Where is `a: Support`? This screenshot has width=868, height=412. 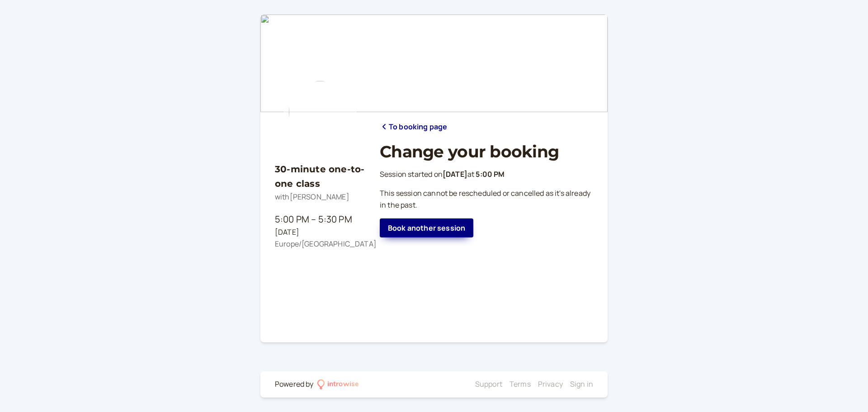
a: Support is located at coordinates (489, 384).